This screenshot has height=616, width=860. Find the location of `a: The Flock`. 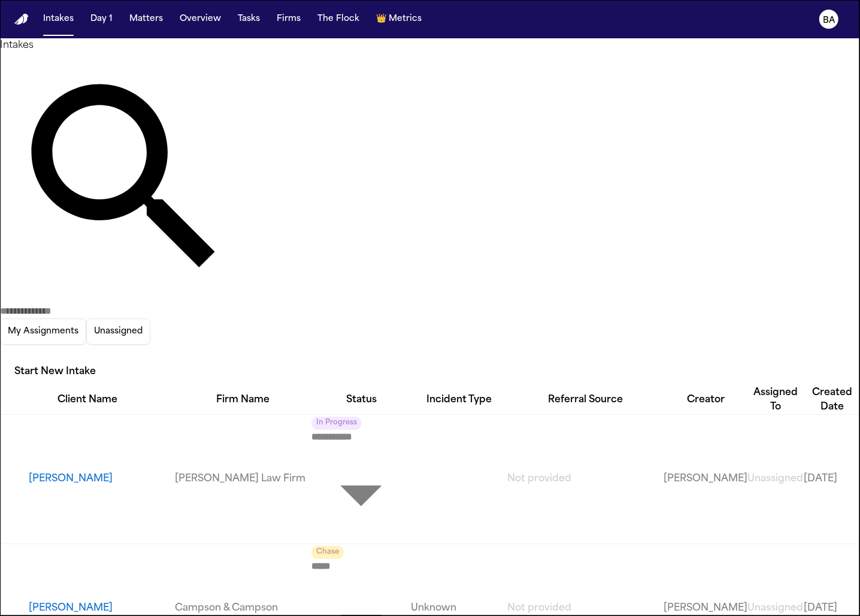

a: The Flock is located at coordinates (338, 19).